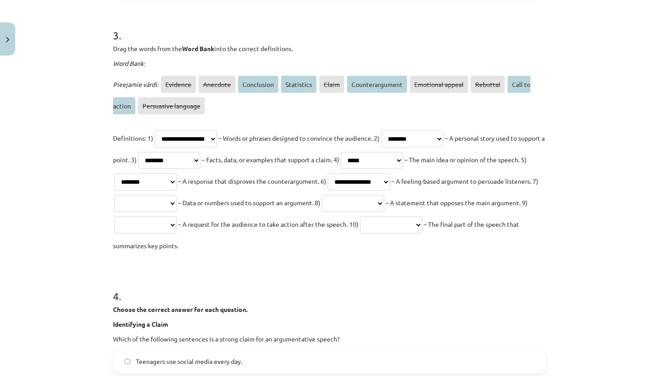  Describe the element at coordinates (198, 48) in the screenshot. I see `b: Word Bank` at that location.